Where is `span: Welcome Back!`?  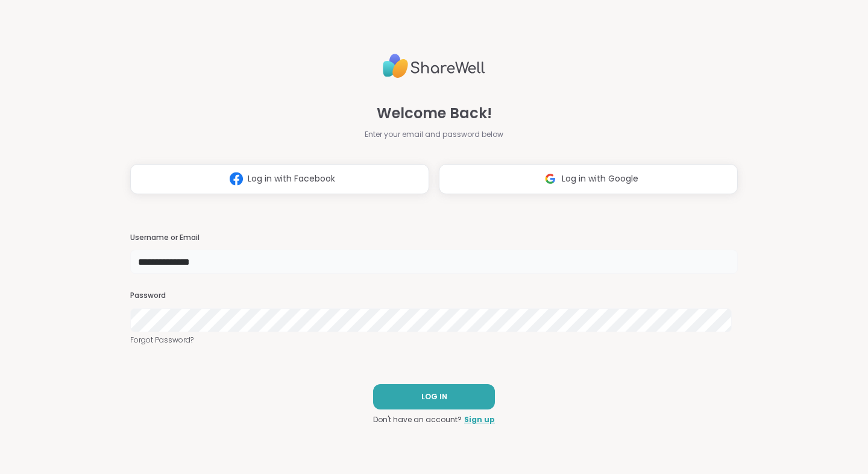 span: Welcome Back! is located at coordinates (434, 113).